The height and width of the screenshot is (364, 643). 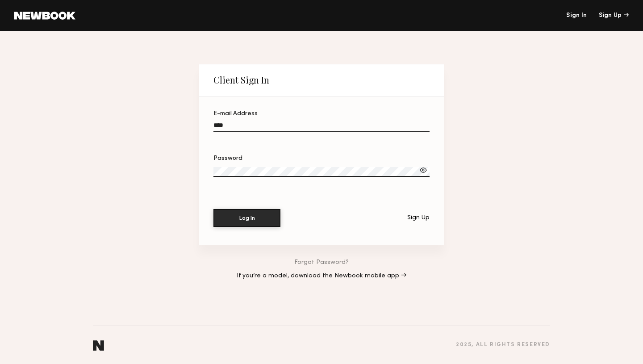 I want to click on a: Sign In, so click(x=576, y=16).